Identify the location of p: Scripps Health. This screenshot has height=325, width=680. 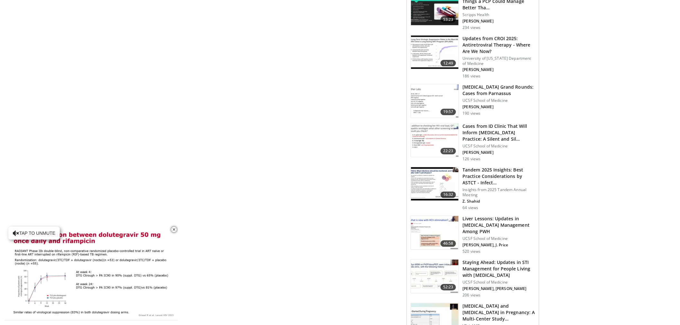
(499, 15).